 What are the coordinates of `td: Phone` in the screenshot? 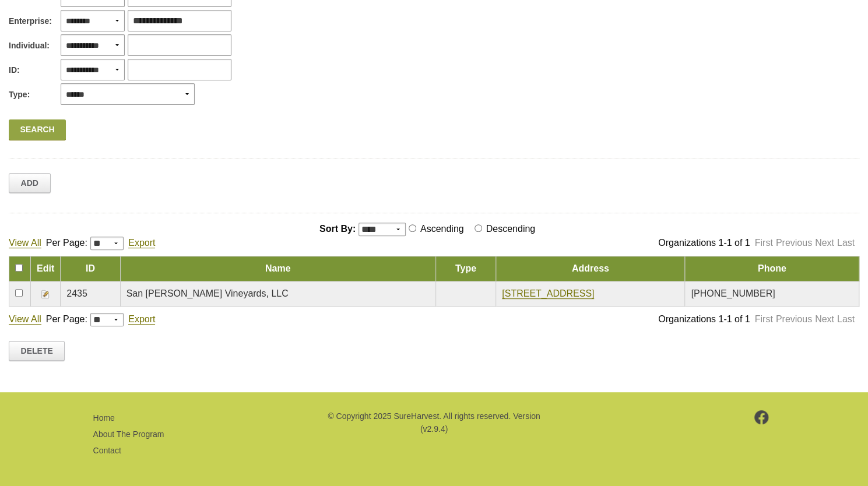 It's located at (772, 269).